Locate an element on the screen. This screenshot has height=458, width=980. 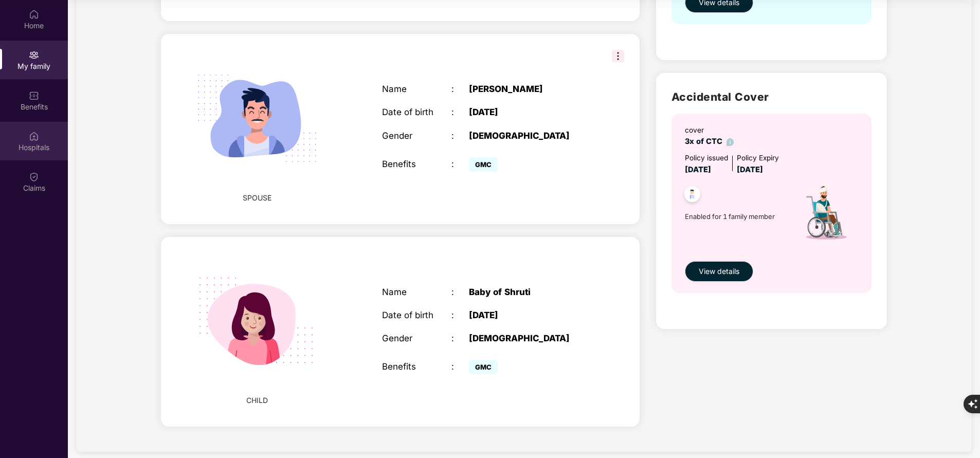
div: Policy Expiry is located at coordinates (758, 158).